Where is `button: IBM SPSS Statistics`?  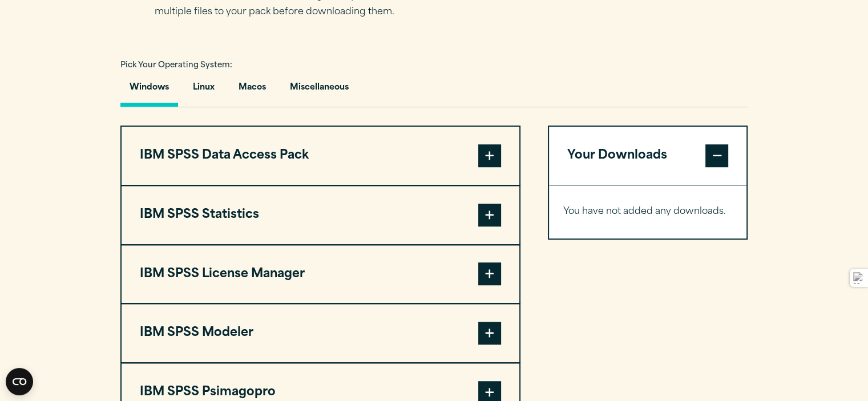
button: IBM SPSS Statistics is located at coordinates (320, 215).